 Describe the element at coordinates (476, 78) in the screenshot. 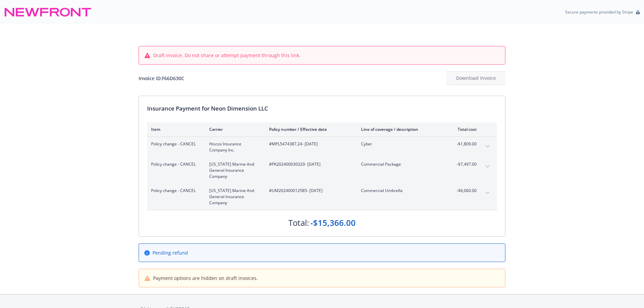

I see `button: Download Invoice` at that location.